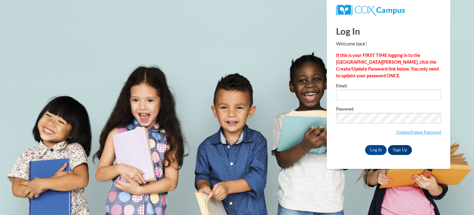 The image size is (474, 215). What do you see at coordinates (371, 10) in the screenshot?
I see `a: COX Campus` at bounding box center [371, 10].